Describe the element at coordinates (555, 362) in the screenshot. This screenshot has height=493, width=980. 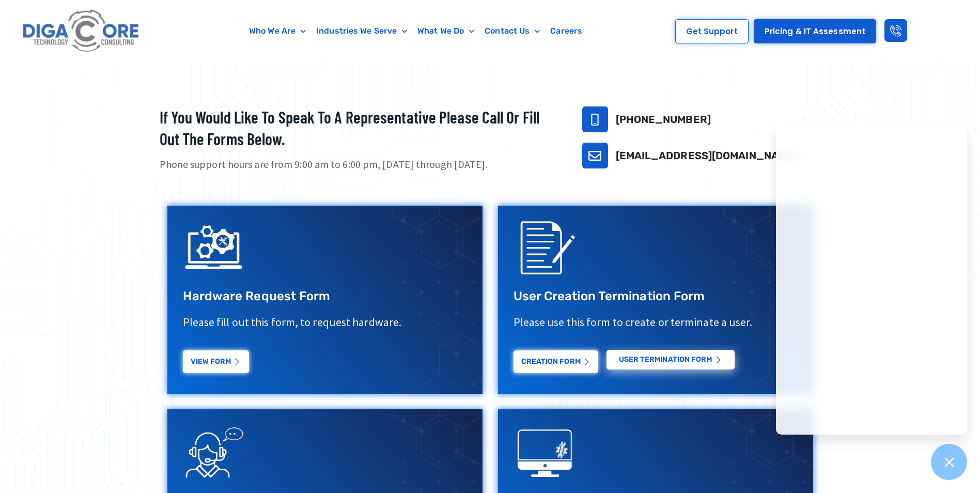
I see `a: Creation Form` at that location.